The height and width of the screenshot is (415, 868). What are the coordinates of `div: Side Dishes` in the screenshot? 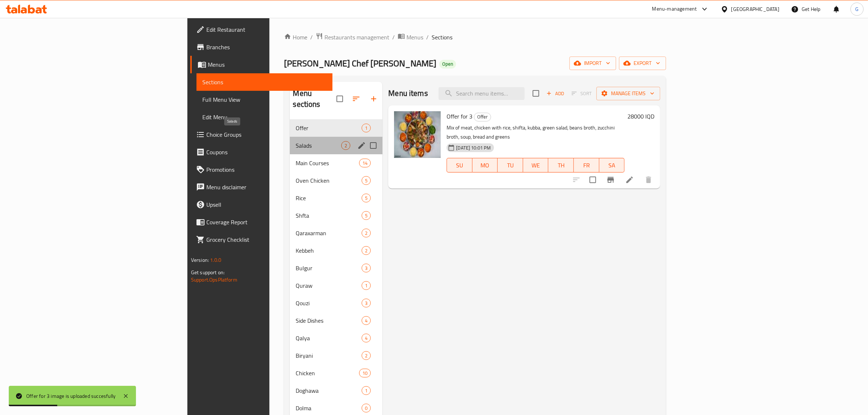 It's located at (328, 320).